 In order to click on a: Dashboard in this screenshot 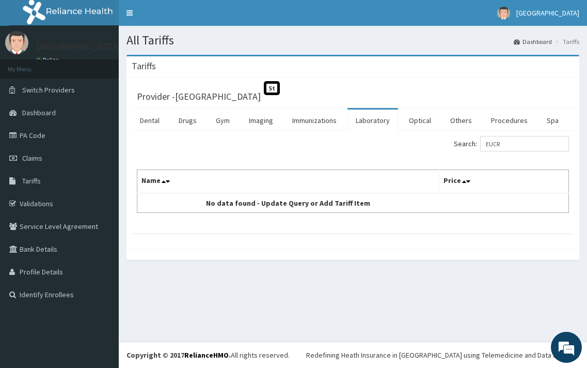, I will do `click(533, 41)`.